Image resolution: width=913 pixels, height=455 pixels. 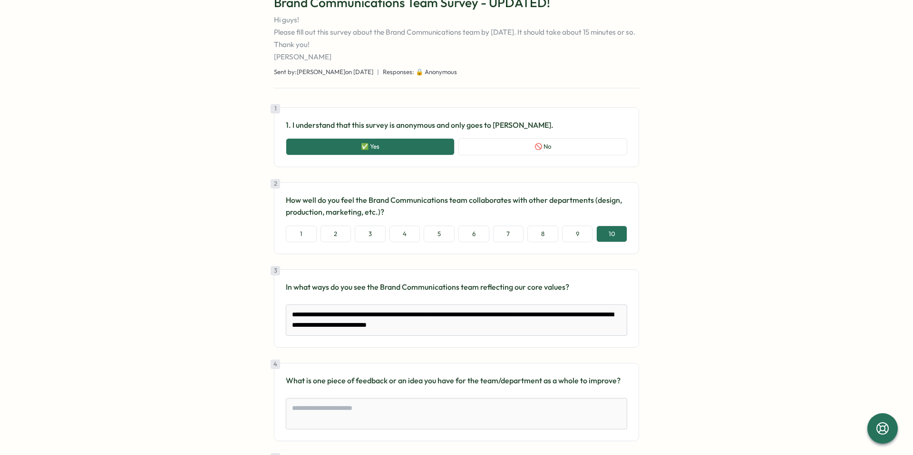 I want to click on button: 5, so click(x=439, y=234).